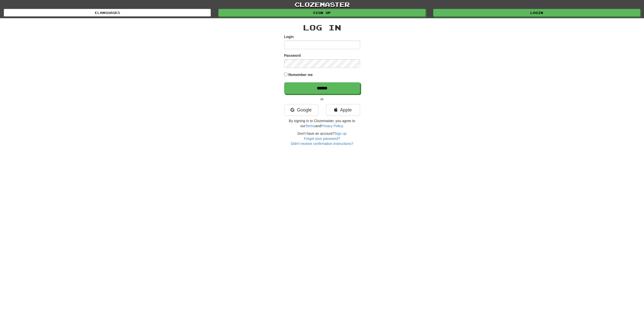  Describe the element at coordinates (311, 126) in the screenshot. I see `a: Terms` at that location.